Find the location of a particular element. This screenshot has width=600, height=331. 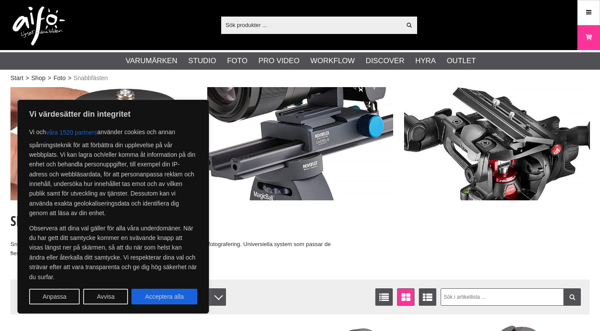

a: Start is located at coordinates (17, 78).